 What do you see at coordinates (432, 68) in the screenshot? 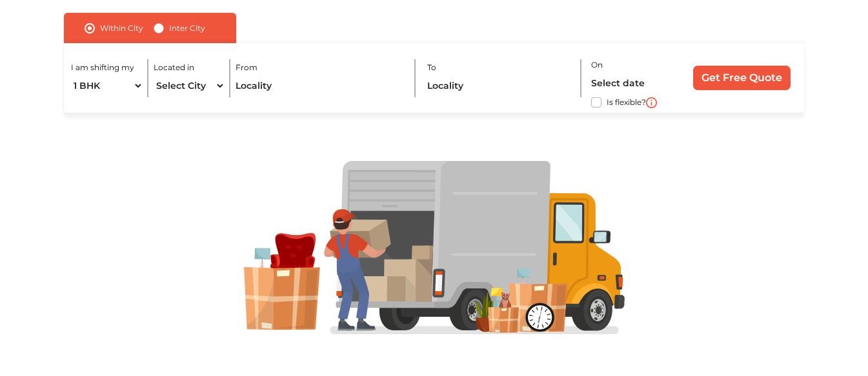
I see `label: To` at bounding box center [432, 68].